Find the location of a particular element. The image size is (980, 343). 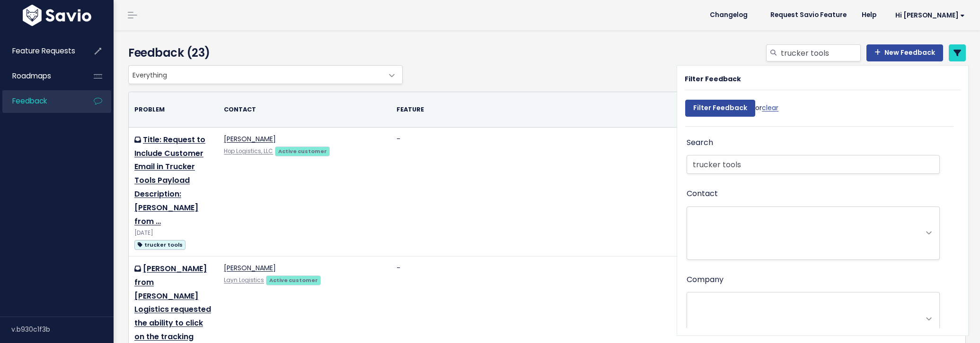

input: Search feedback... is located at coordinates (820, 53).